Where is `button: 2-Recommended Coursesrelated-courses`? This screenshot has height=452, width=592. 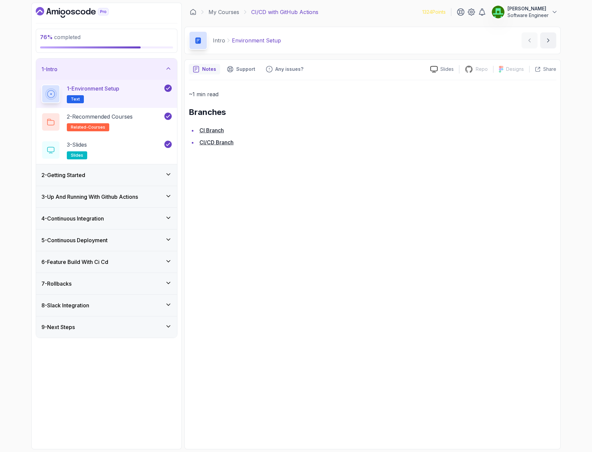 button: 2-Recommended Coursesrelated-courses is located at coordinates (106, 122).